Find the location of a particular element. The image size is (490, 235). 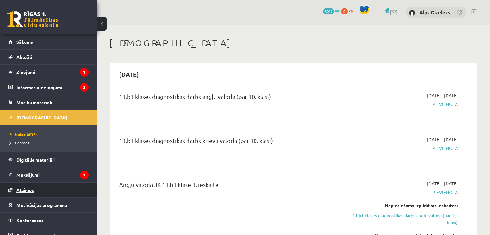

legend: Maksājumi is located at coordinates (52, 175).